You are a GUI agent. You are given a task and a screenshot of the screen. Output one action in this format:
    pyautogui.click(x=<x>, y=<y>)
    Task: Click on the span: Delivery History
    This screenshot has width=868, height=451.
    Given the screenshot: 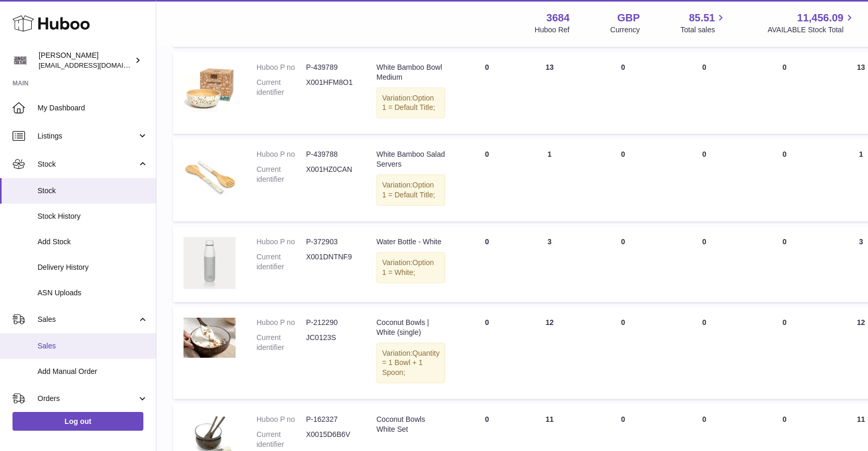 What is the action you would take?
    pyautogui.click(x=93, y=267)
    